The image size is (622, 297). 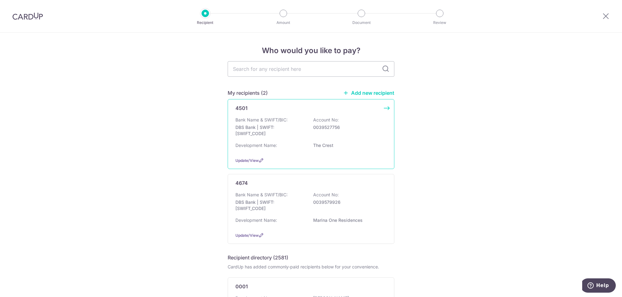 What do you see at coordinates (242, 287) in the screenshot?
I see `p: 0001` at bounding box center [242, 287].